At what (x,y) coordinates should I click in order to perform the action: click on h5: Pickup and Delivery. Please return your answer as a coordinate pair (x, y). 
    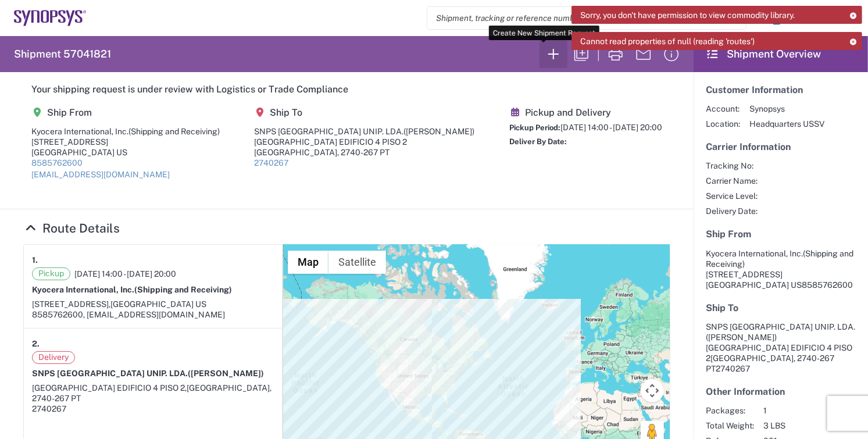
    Looking at the image, I should click on (585, 112).